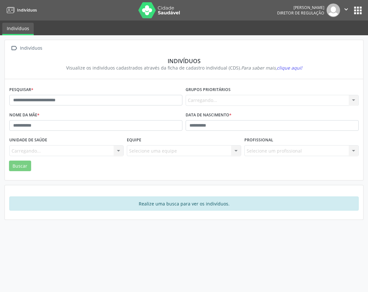  What do you see at coordinates (134, 140) in the screenshot?
I see `label: Equipe` at bounding box center [134, 140].